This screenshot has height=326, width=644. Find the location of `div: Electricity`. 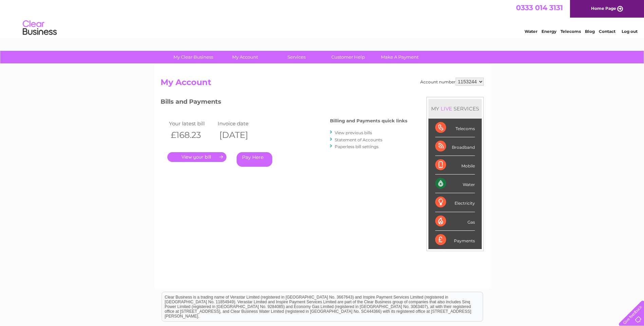

div: Electricity is located at coordinates (455, 203).